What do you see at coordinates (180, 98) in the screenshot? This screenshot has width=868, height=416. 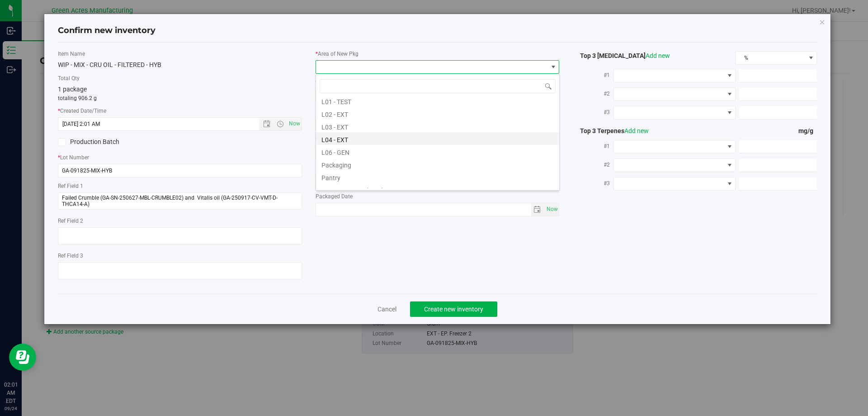 I see `p: totaling 906.2 g` at bounding box center [180, 98].